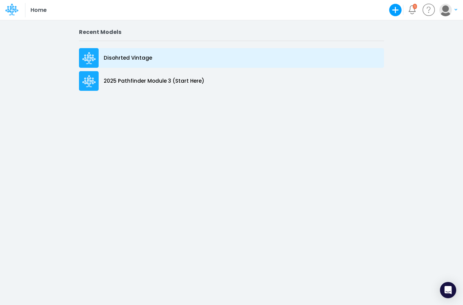 The height and width of the screenshot is (305, 463). Describe the element at coordinates (232, 58) in the screenshot. I see `a: Disohrted Vintage` at that location.